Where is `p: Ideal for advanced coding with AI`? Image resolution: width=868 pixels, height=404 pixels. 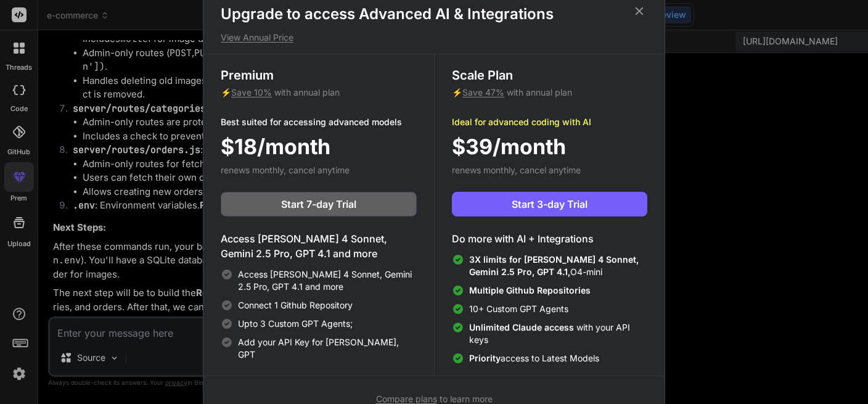
p: Ideal for advanced coding with AI is located at coordinates (550, 122).